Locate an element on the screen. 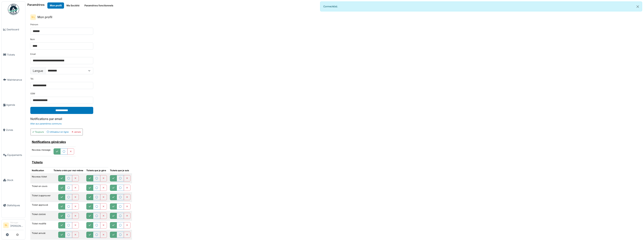  label: GSM is located at coordinates (33, 94).